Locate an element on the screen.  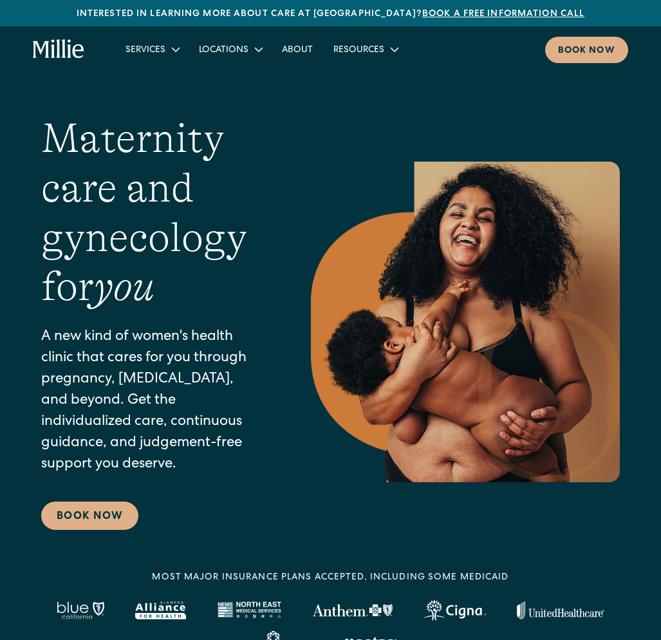
img: Blue California logo is located at coordinates (80, 610).